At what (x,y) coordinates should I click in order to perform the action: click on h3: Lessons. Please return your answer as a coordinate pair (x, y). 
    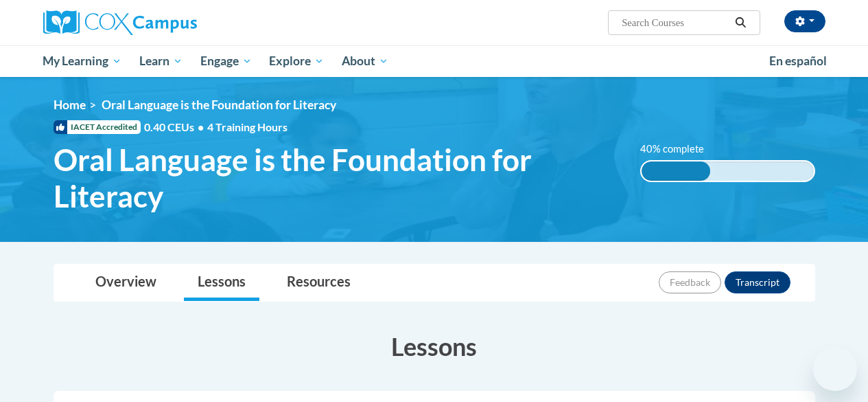
    Looking at the image, I should click on (434, 346).